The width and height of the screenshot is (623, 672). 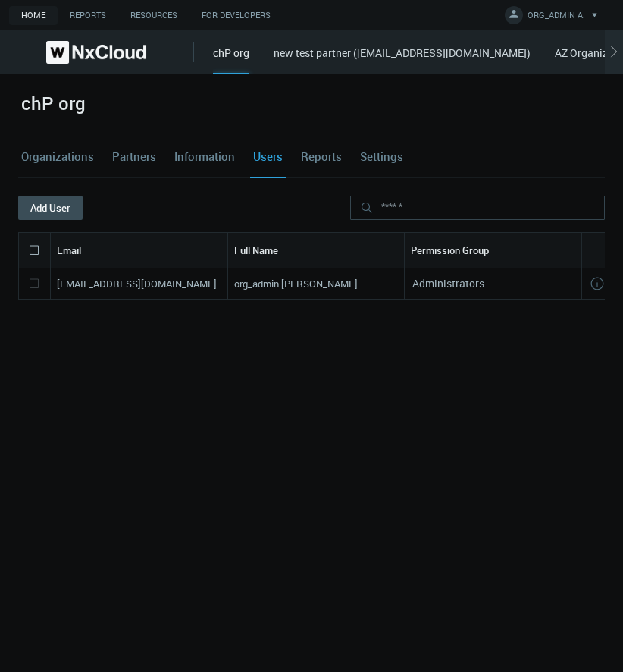 What do you see at coordinates (50, 207) in the screenshot?
I see `button: Add User` at bounding box center [50, 207].